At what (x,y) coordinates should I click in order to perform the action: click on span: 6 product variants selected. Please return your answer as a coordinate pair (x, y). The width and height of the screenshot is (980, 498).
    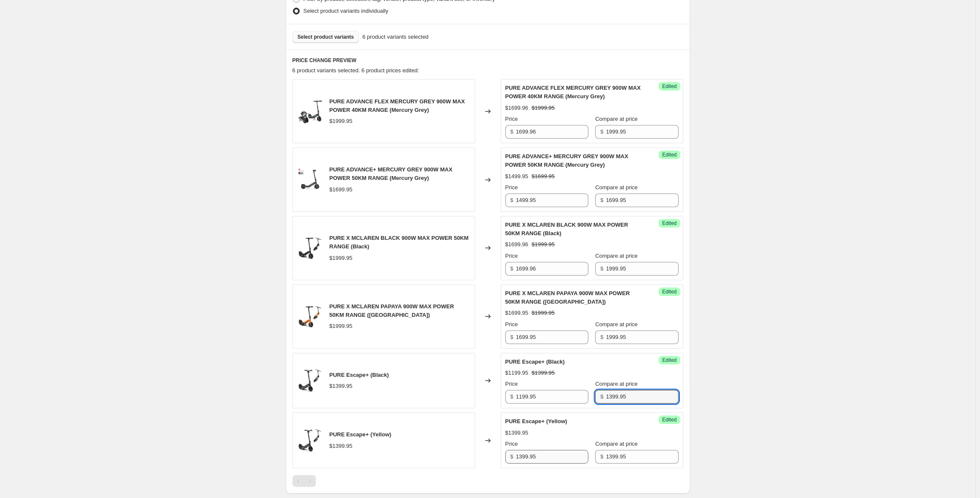
    Looking at the image, I should click on (395, 37).